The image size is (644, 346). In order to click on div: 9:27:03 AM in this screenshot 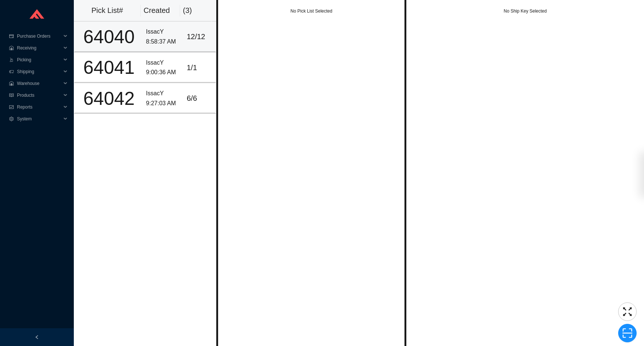, I will do `click(164, 103)`.